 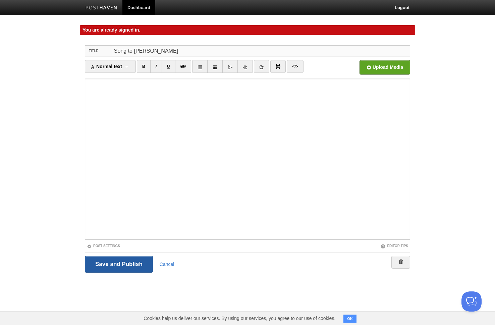 What do you see at coordinates (183, 66) in the screenshot?
I see `a: Str` at bounding box center [183, 66].